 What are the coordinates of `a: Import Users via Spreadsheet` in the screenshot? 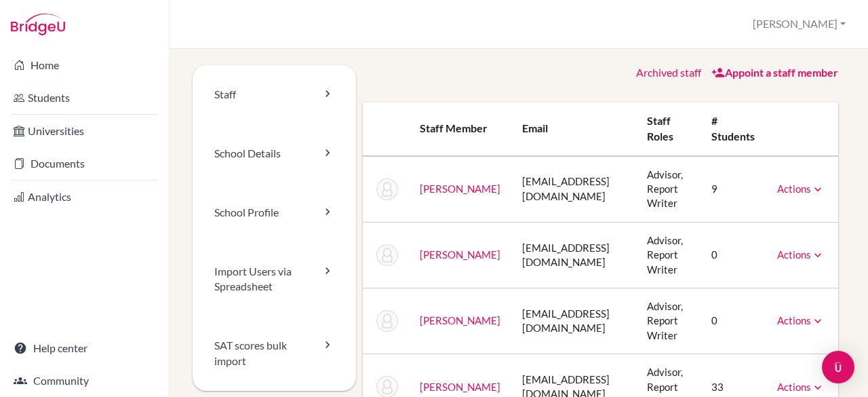 It's located at (274, 280).